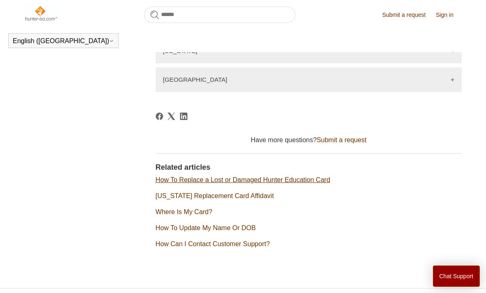  What do you see at coordinates (184, 116) in the screenshot?
I see `a: LinkedIn` at bounding box center [184, 116].